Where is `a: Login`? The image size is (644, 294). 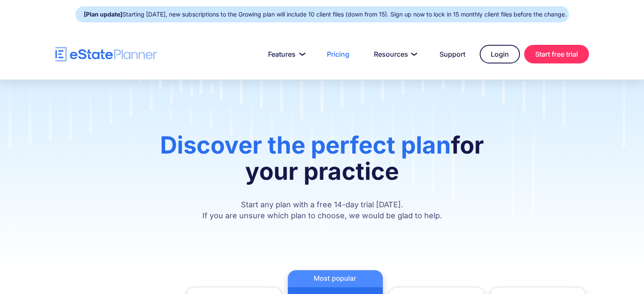
a: Login is located at coordinates (500, 54).